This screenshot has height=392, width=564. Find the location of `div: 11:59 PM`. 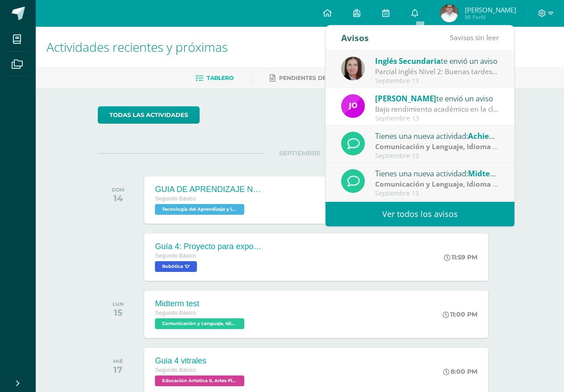

div: 11:59 PM is located at coordinates (460, 257).